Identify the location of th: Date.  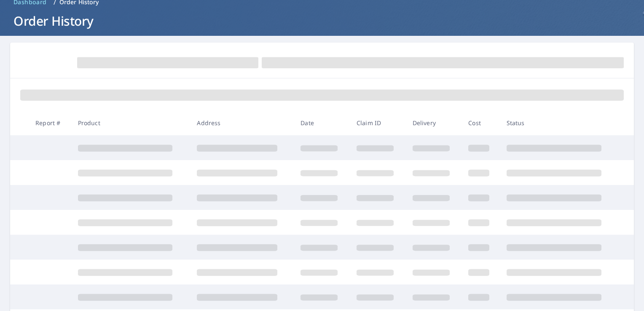
(321, 122).